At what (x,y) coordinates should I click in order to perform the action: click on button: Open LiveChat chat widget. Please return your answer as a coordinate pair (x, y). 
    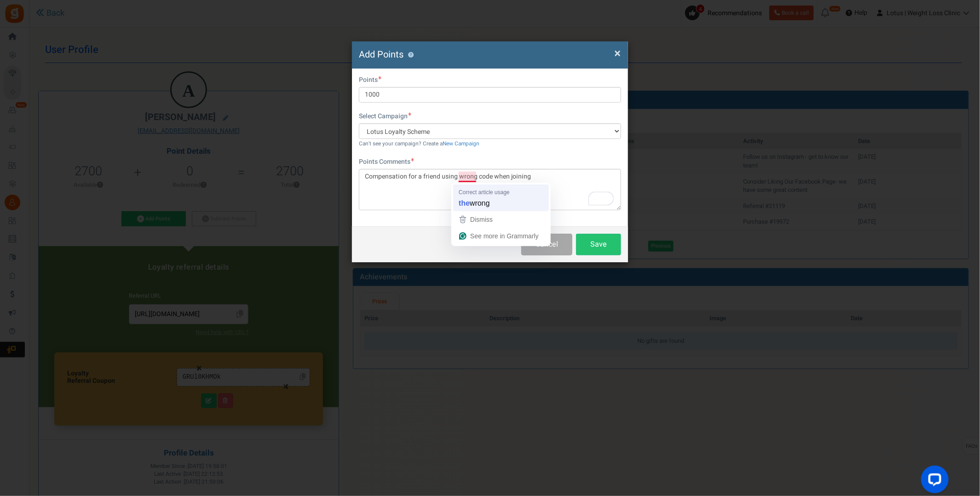
    Looking at the image, I should click on (21, 18).